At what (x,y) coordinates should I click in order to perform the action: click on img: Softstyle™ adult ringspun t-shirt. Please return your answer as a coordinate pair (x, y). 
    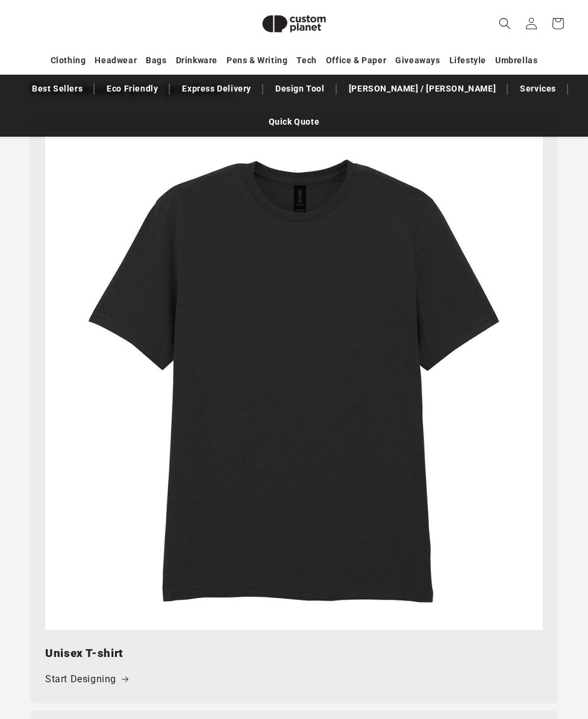
    Looking at the image, I should click on (294, 382).